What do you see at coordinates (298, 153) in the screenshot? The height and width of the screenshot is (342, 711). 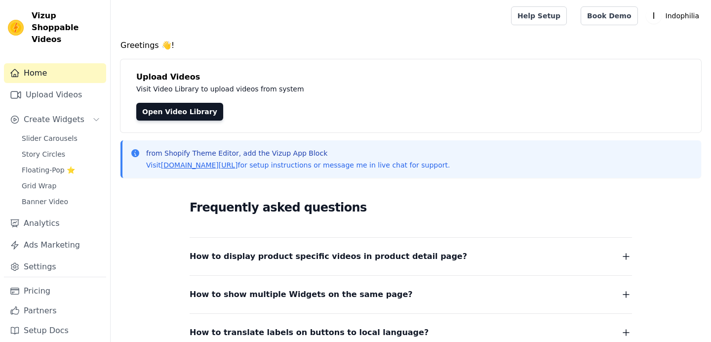 I see `p: from Shopify Theme Editor, add the Vizup App Block` at bounding box center [298, 153].